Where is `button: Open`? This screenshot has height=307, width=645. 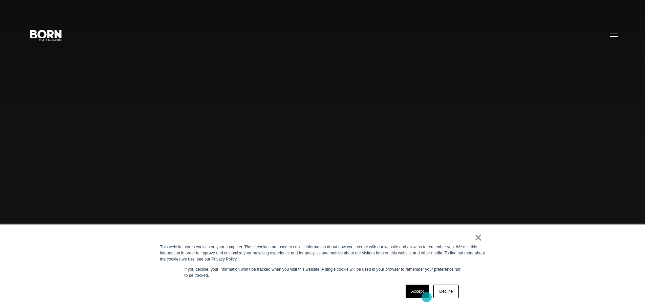 button: Open is located at coordinates (614, 35).